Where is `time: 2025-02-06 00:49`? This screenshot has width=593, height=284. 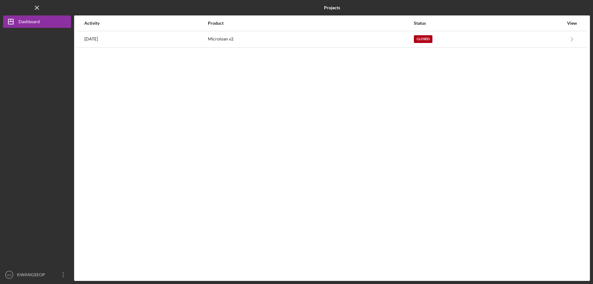 time: 2025-02-06 00:49 is located at coordinates (91, 39).